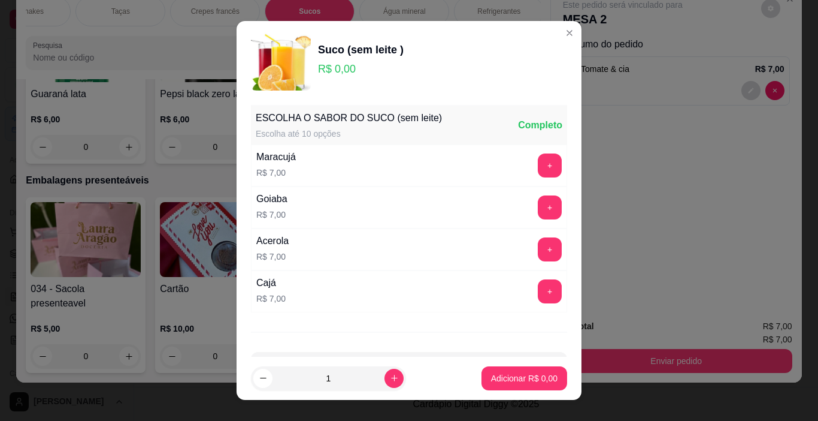 Image resolution: width=818 pixels, height=421 pixels. I want to click on div: Escolha até 10 opções, so click(349, 134).